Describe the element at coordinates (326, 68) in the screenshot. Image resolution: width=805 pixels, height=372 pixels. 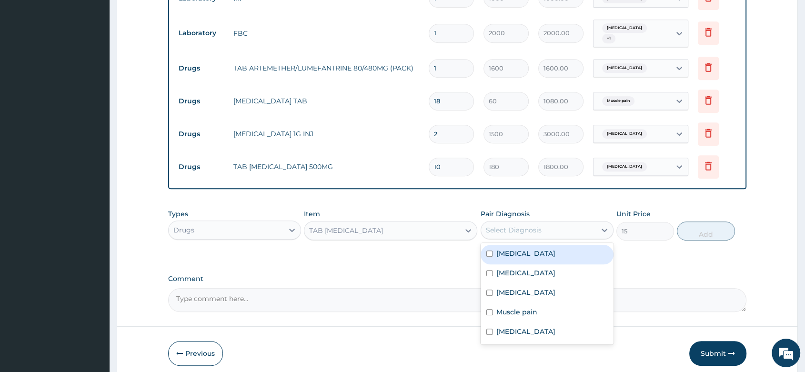
I see `td: TAB ARTEMETHER/LUMEFANTRINE 80/480MG (PACK)` at that location.